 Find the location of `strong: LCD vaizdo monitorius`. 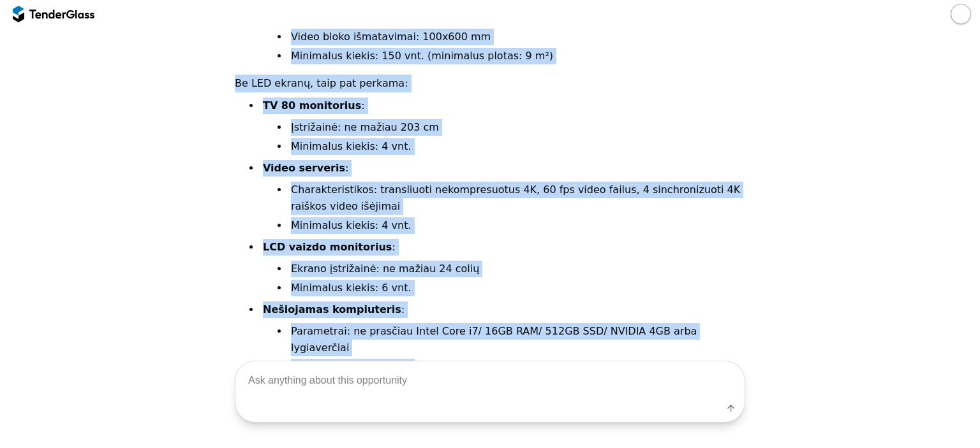

strong: LCD vaizdo monitorius is located at coordinates (327, 246).